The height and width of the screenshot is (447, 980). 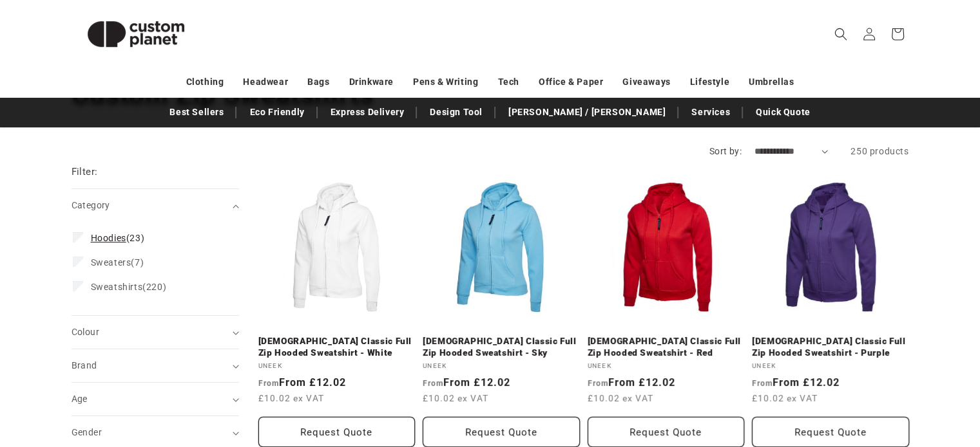 What do you see at coordinates (711, 112) in the screenshot?
I see `a: Services` at bounding box center [711, 112].